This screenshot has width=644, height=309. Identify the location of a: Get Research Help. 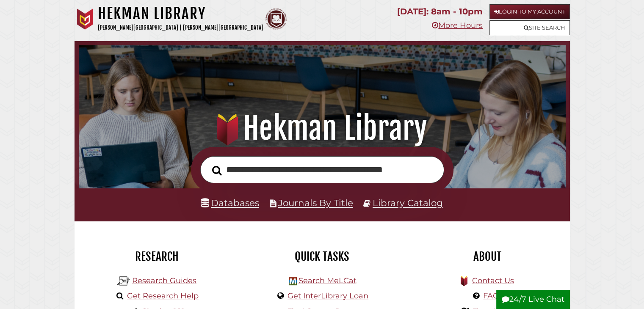
(163, 296).